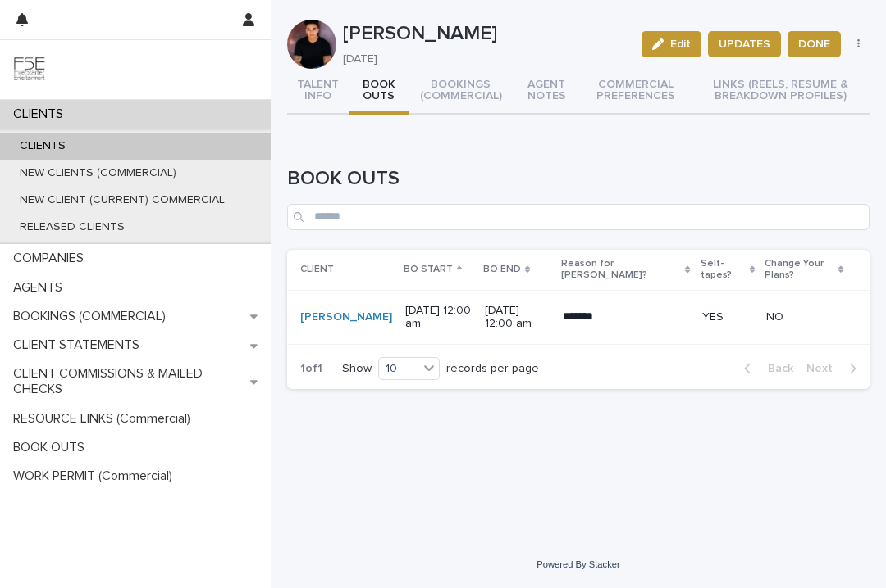 This screenshot has height=588, width=886. What do you see at coordinates (72, 227) in the screenshot?
I see `p: RELEASED CLIENTS` at bounding box center [72, 227].